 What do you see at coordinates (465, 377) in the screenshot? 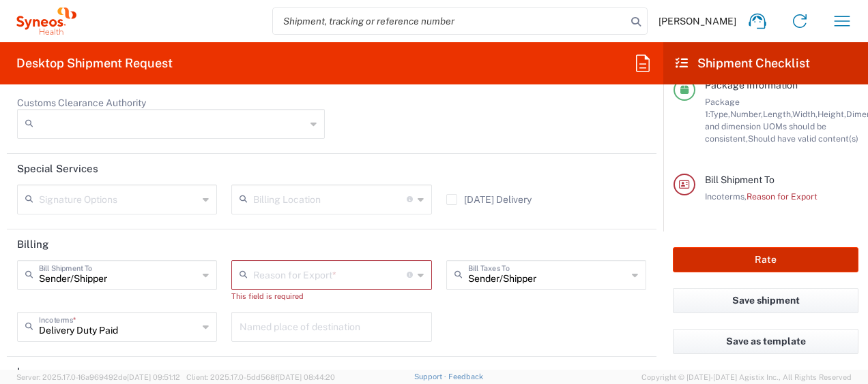
I see `a: Feedback` at bounding box center [465, 377].